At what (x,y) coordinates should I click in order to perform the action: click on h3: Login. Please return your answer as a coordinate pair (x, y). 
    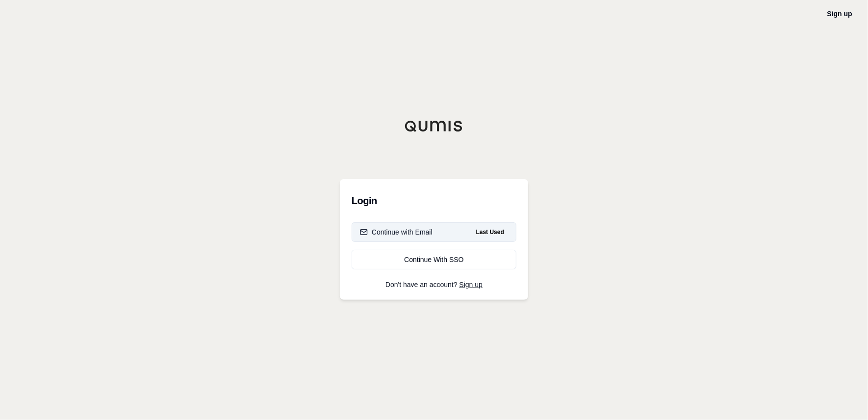
    Looking at the image, I should click on (434, 201).